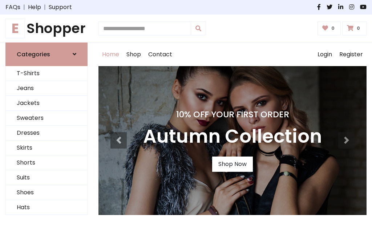 The height and width of the screenshot is (239, 372). What do you see at coordinates (111, 55) in the screenshot?
I see `a: Home` at bounding box center [111, 55].